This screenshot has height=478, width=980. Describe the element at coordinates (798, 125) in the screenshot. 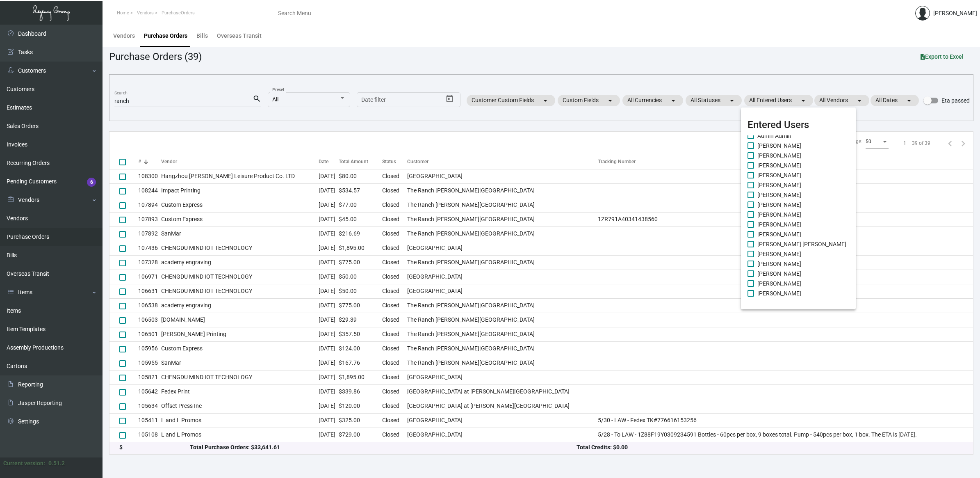

I see `mat-card-title: Entered Users` at that location.